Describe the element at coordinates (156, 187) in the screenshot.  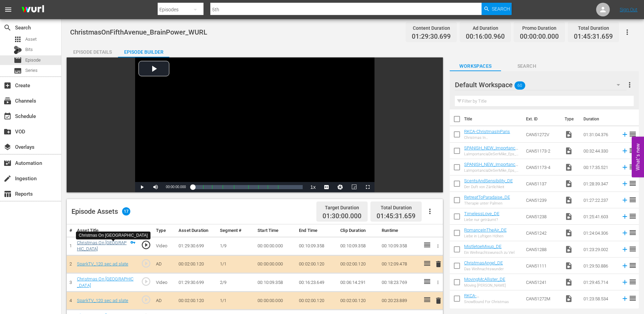
I see `button: Mute` at that location.